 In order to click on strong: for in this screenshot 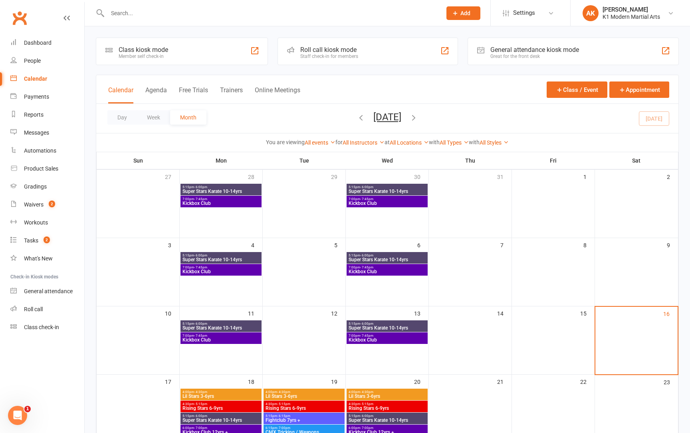, I will do `click(339, 142)`.